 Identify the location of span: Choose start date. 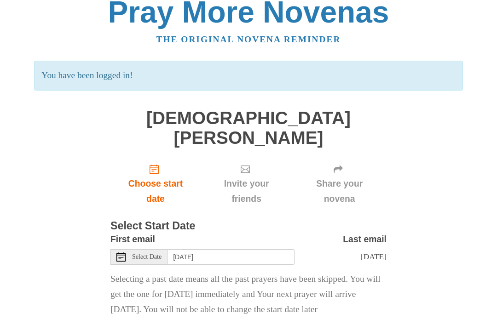
(156, 191).